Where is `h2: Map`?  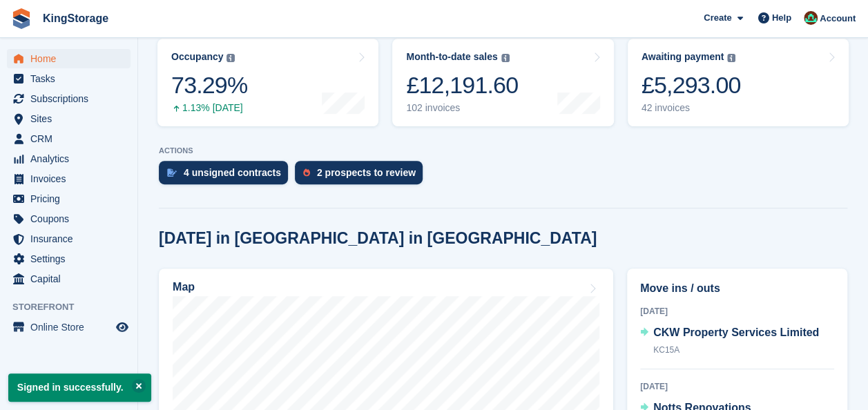 h2: Map is located at coordinates (183, 287).